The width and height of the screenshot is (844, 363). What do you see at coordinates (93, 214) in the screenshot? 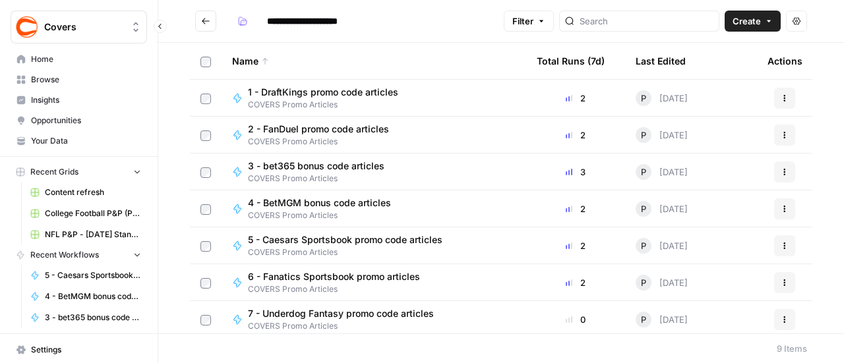
I see `span: College Football P&P (Production) Grid (1)` at bounding box center [93, 214].